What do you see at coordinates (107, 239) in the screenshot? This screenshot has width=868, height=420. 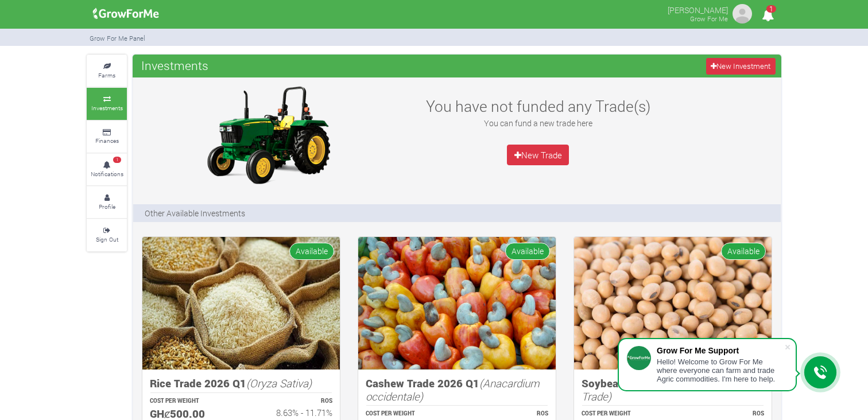 I see `small: Sign Out` at bounding box center [107, 239].